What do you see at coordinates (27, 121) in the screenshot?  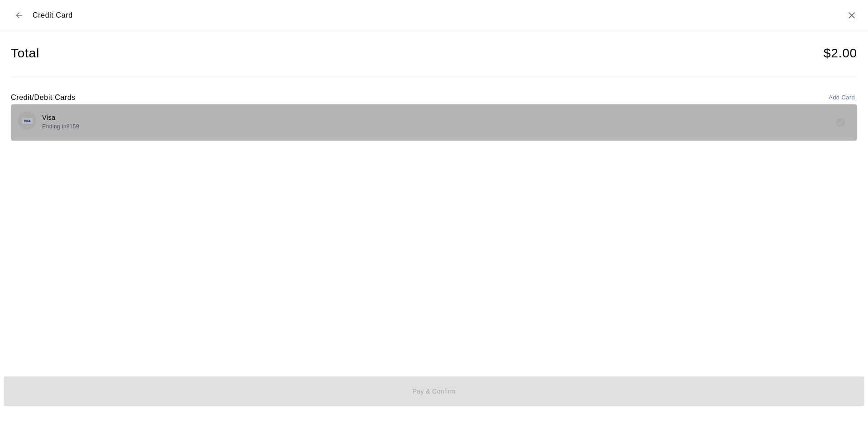 I see `img: Credit card brand logo` at bounding box center [27, 121].